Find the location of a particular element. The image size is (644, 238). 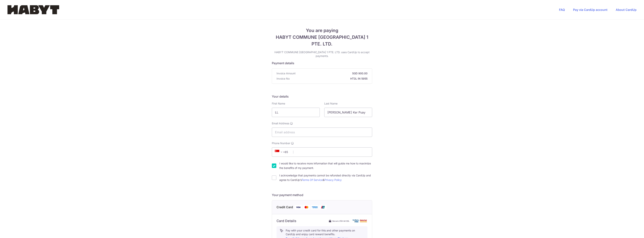

span: Credit Card is located at coordinates (285, 207).